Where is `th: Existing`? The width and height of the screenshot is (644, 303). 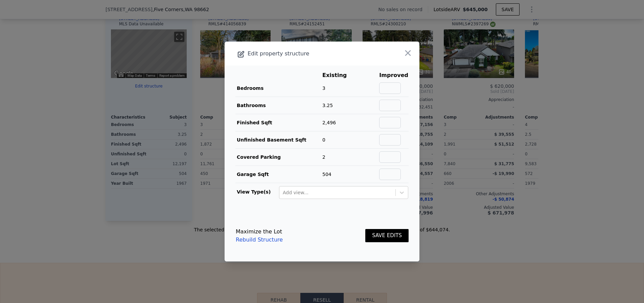
th: Existing is located at coordinates (340, 75).